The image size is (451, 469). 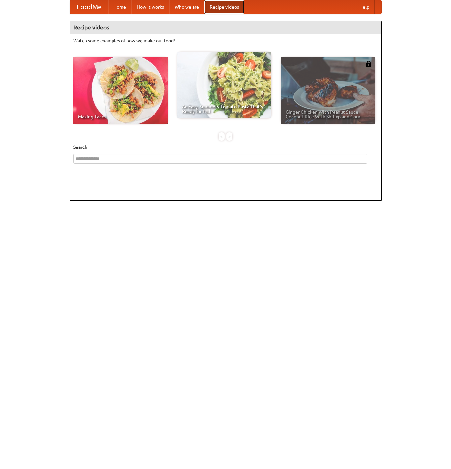 What do you see at coordinates (224, 85) in the screenshot?
I see `a: An Easy, Summery Tomato Pasta That's Ready for Fall` at bounding box center [224, 85].